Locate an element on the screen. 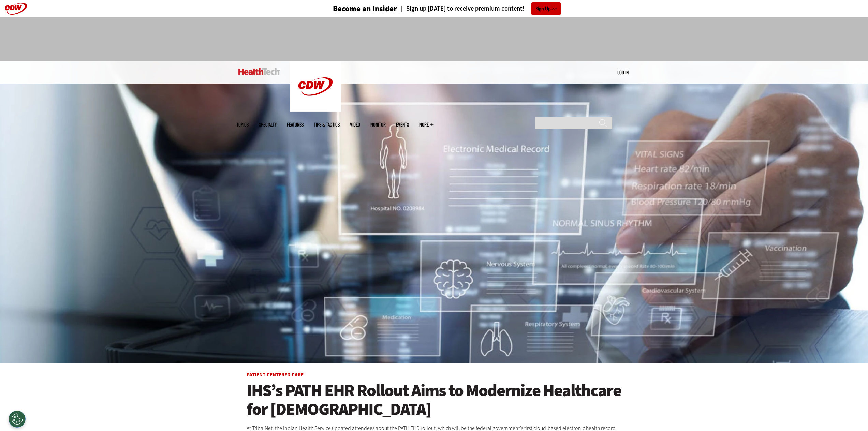  a: CDW is located at coordinates (315, 110).